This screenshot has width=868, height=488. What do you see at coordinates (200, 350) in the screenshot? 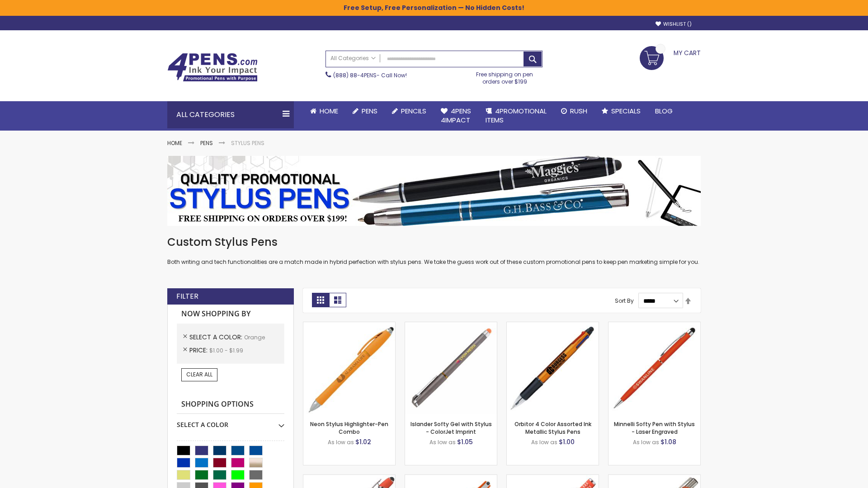
I see `span: Price` at bounding box center [200, 350].